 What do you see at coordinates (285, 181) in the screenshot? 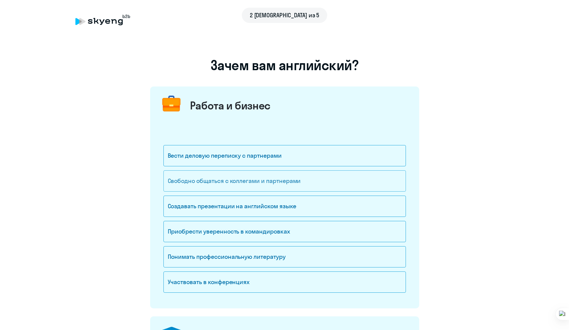
I see `div: Свободно общаться с коллегами и партнерами` at bounding box center [285, 181].